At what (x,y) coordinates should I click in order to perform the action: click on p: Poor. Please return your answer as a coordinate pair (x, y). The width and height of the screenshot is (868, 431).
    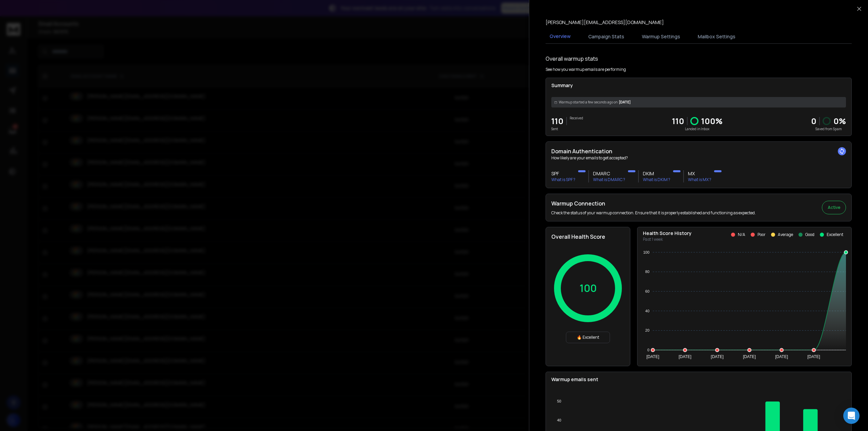
    Looking at the image, I should click on (761, 235).